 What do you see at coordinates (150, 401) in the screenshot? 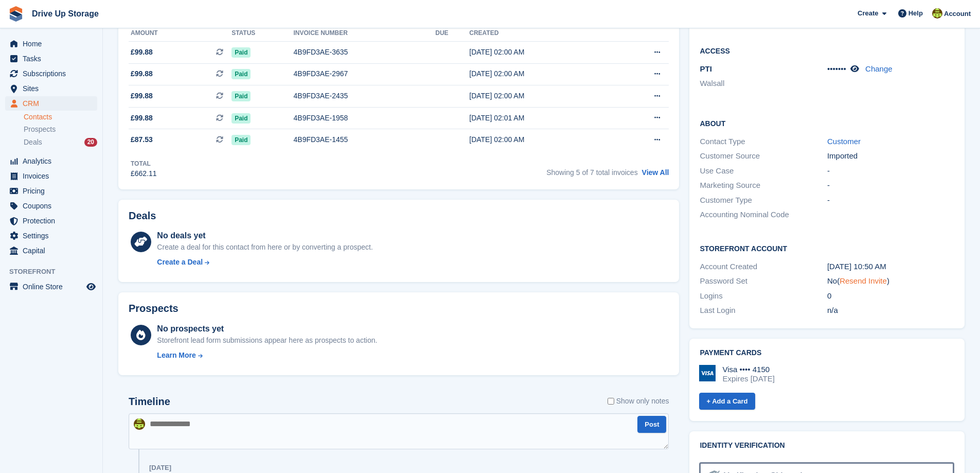
I see `h2: Timeline` at bounding box center [150, 401].